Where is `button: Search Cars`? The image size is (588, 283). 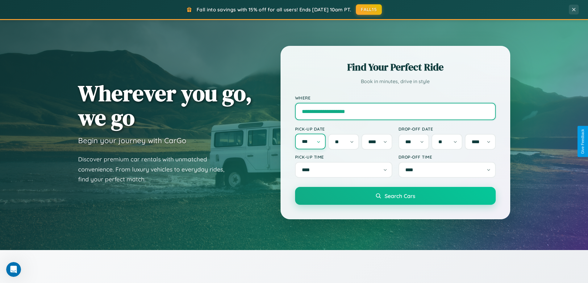
button: Search Cars is located at coordinates (395, 196).